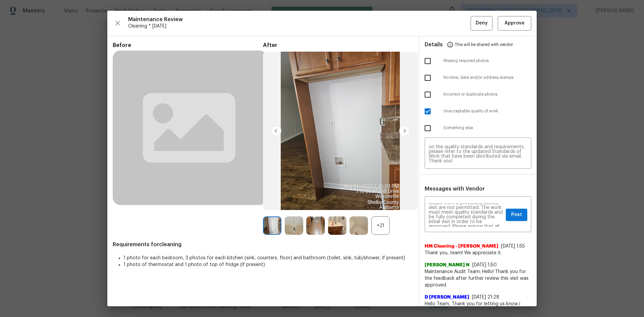 The width and height of the screenshot is (644, 317). I want to click on div: No time, date and/or address stamps, so click(478, 78).